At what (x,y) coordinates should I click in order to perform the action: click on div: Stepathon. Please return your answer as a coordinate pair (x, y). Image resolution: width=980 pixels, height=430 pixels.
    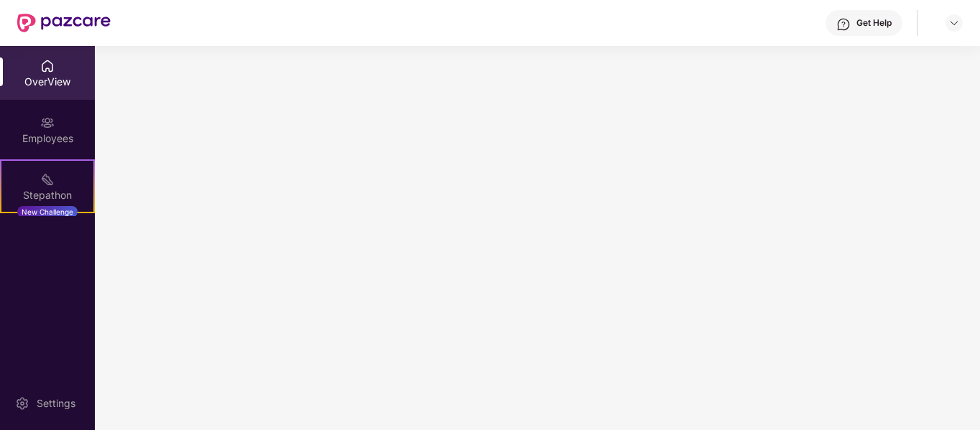
    Looking at the image, I should click on (48, 196).